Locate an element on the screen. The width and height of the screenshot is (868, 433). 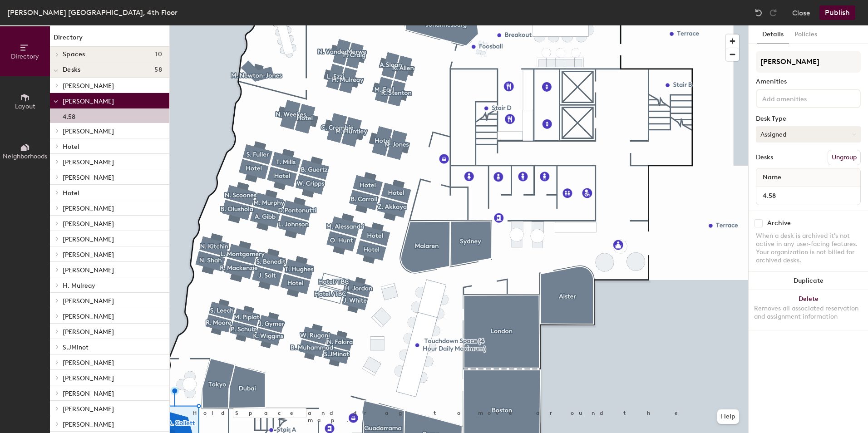
input: Unnamed desk is located at coordinates (808, 196).